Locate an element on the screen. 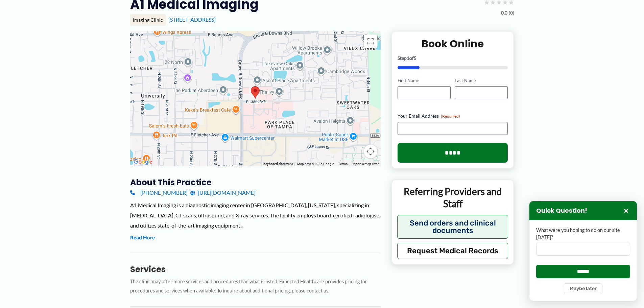  button: Close is located at coordinates (626, 211).